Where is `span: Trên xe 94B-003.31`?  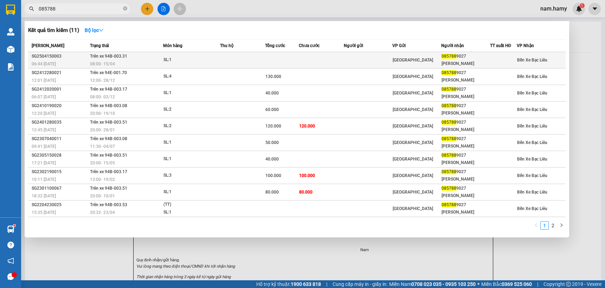
span: Trên xe 94B-003.31 is located at coordinates (109, 56).